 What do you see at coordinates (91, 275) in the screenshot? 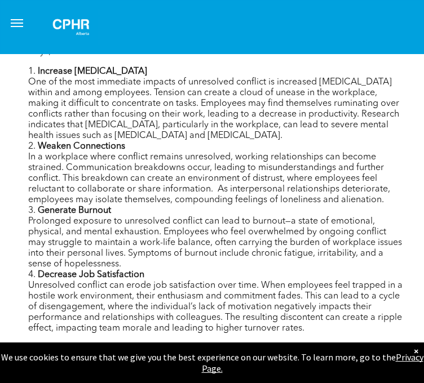
I see `b: Decrease Job Satisfaction` at bounding box center [91, 275].